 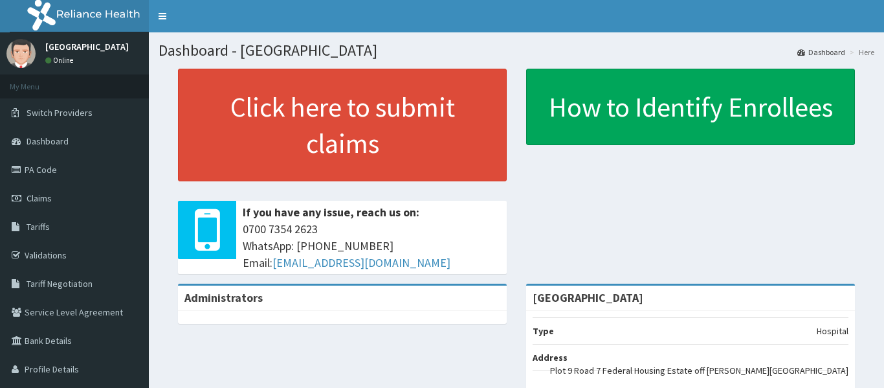 What do you see at coordinates (60, 284) in the screenshot?
I see `span: Tariff Negotiation` at bounding box center [60, 284].